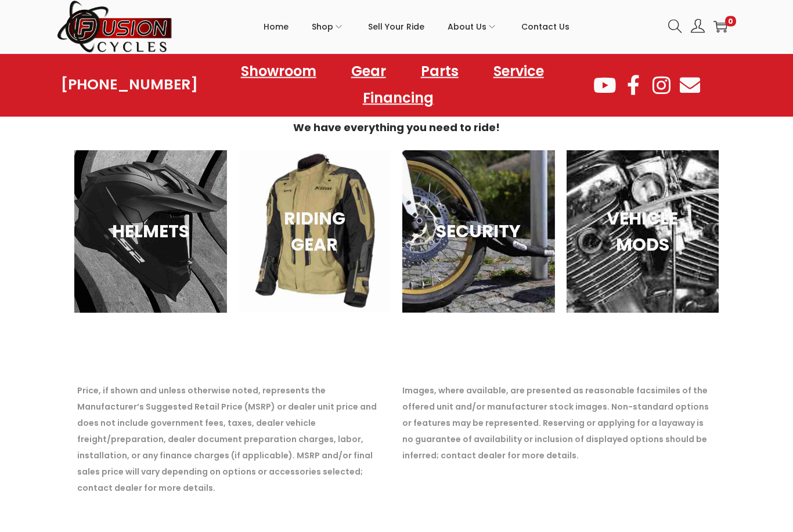  What do you see at coordinates (467, 27) in the screenshot?
I see `span: About Us` at bounding box center [467, 27].